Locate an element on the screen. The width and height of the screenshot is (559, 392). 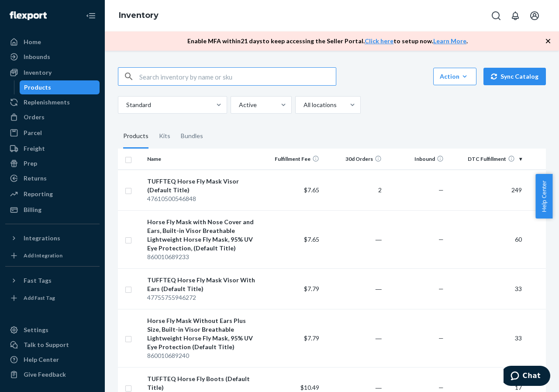
a: Settings is located at coordinates (52, 330).